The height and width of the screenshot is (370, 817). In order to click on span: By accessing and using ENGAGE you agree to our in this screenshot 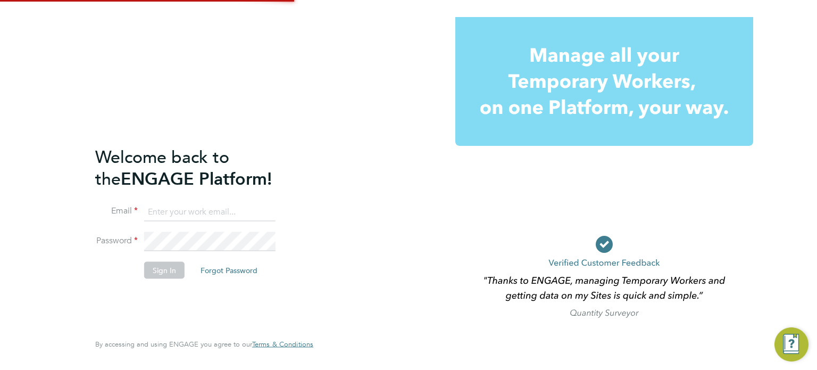, I will do `click(204, 344)`.